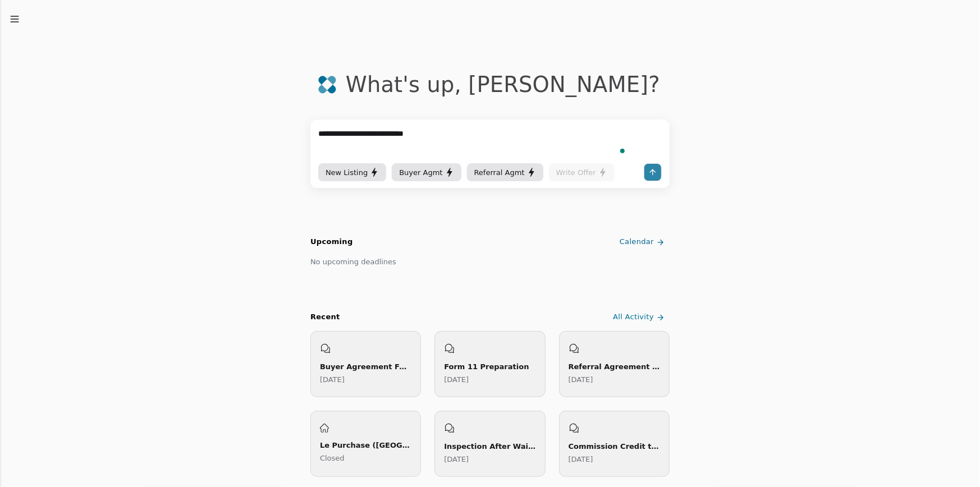 Image resolution: width=980 pixels, height=487 pixels. What do you see at coordinates (332, 379) in the screenshot?
I see `time: Saturday, September 27, 2025 at 6:00:56 PM` at bounding box center [332, 379].